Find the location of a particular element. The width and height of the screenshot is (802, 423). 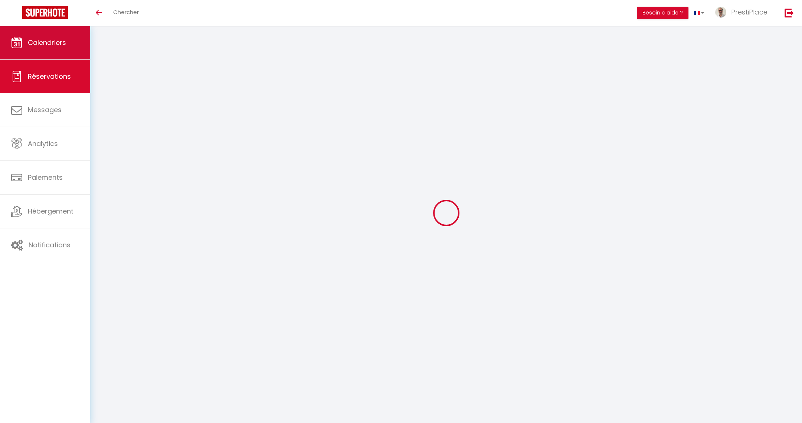

span: Calendriers is located at coordinates (47, 42).